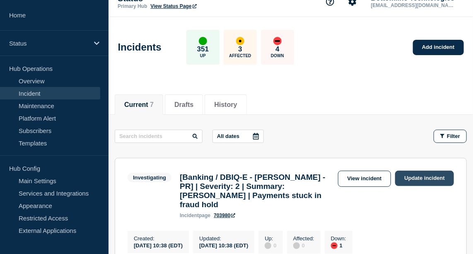 The width and height of the screenshot is (473, 254). I want to click on p: Status, so click(49, 43).